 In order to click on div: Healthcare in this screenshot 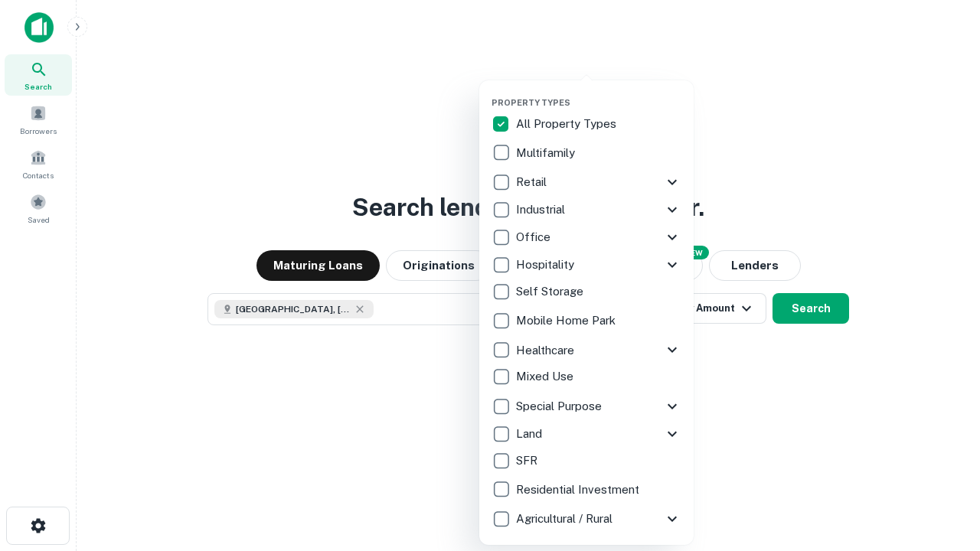, I will do `click(586, 350)`.